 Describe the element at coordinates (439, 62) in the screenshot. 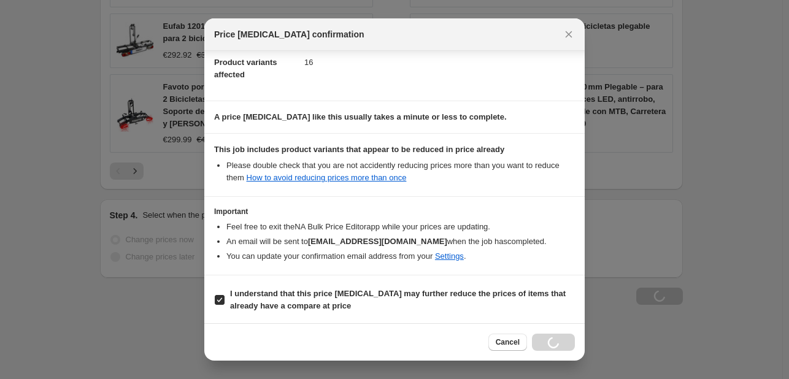

I see `dd: 16` at that location.